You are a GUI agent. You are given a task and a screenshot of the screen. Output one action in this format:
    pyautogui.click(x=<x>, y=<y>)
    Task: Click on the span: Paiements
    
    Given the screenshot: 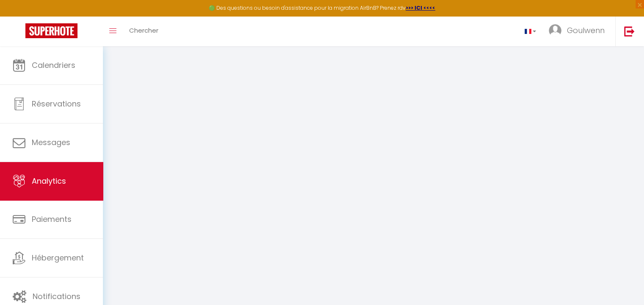 What is the action you would take?
    pyautogui.click(x=52, y=219)
    